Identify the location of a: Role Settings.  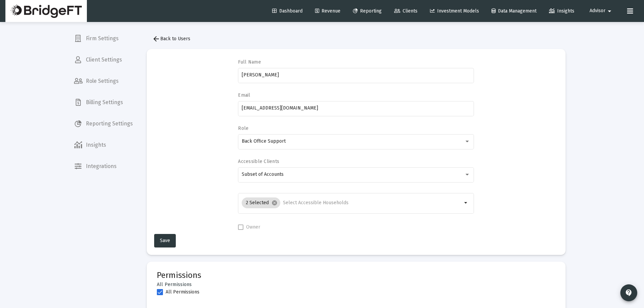
(104, 81).